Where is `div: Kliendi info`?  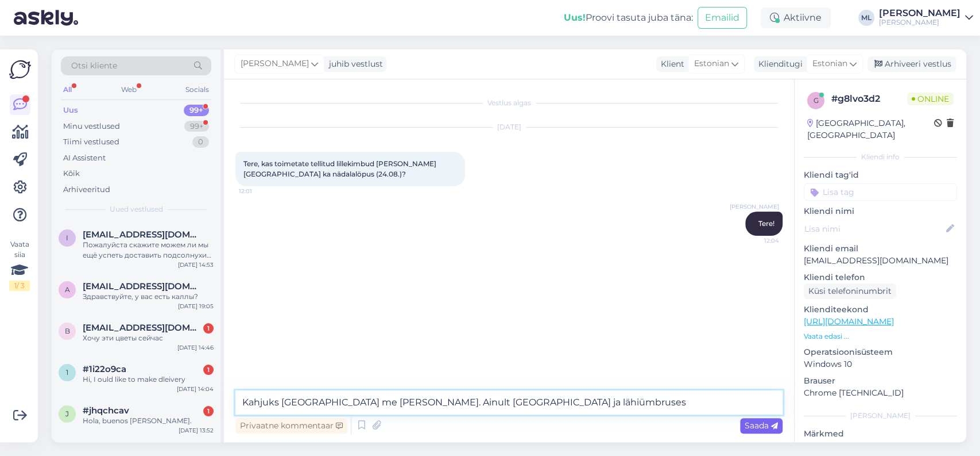 div: Kliendi info is located at coordinates (881, 157).